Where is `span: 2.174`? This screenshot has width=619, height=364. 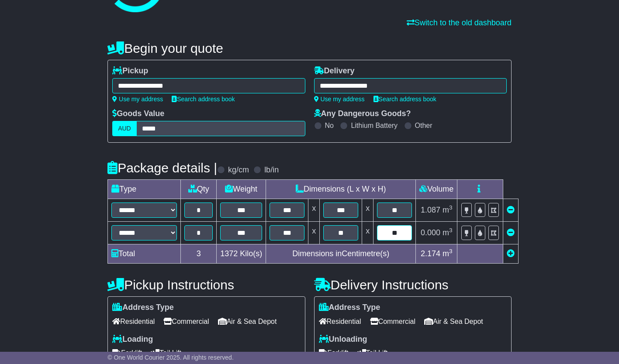
span: 2.174 is located at coordinates (430, 253).